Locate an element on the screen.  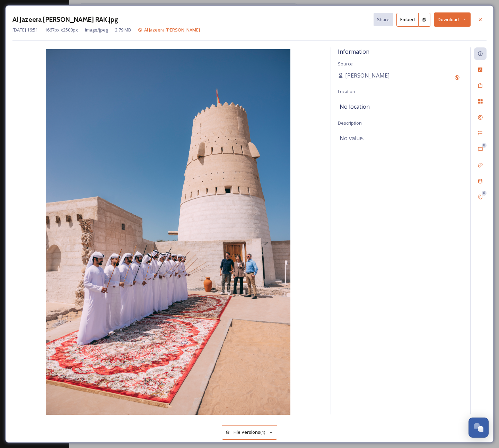
span: image/jpeg is located at coordinates (96, 30).